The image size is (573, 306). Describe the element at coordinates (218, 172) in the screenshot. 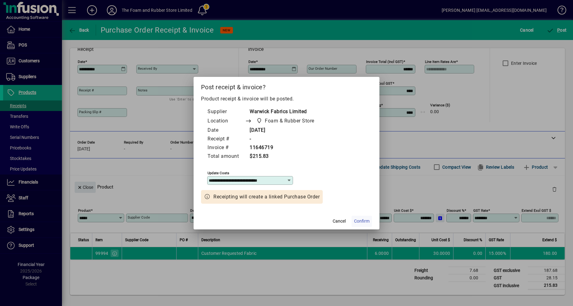

I see `mat-label: Update costs` at that location.